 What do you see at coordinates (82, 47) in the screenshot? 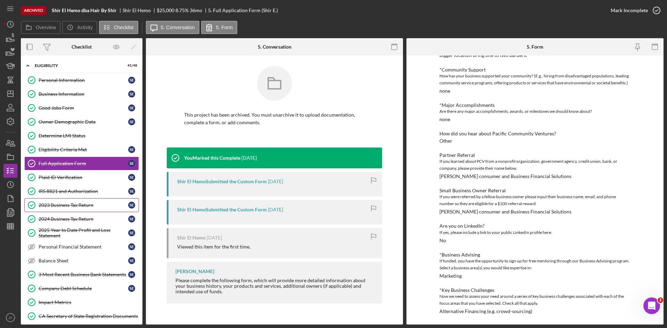
I see `div: Checklist` at bounding box center [82, 47].